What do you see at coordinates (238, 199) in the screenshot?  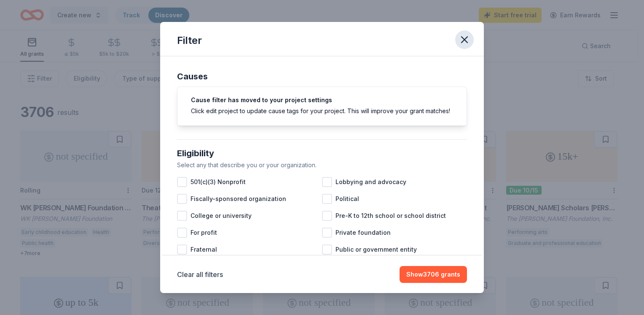 I see `span: Fiscally-sponsored organization` at bounding box center [238, 199].